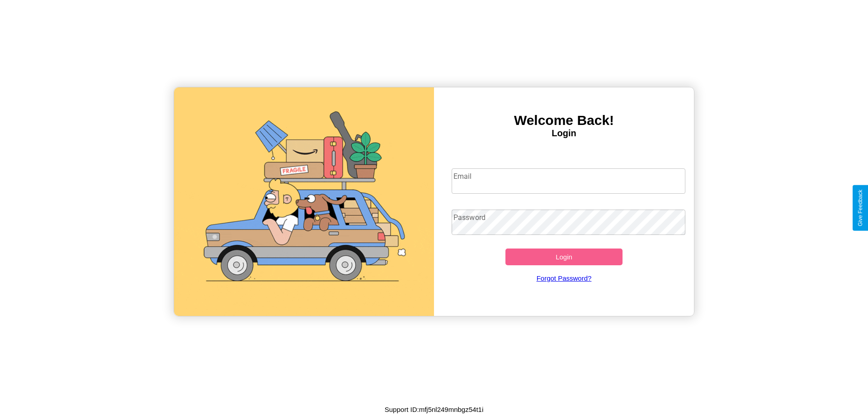 Image resolution: width=868 pixels, height=416 pixels. What do you see at coordinates (434, 409) in the screenshot?
I see `p: Support ID: mfj5nl249mnbgz54t1i` at bounding box center [434, 409].